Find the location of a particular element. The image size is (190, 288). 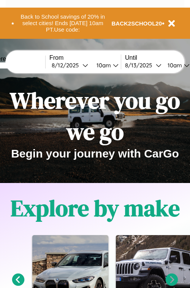

label: From is located at coordinates (85, 58).